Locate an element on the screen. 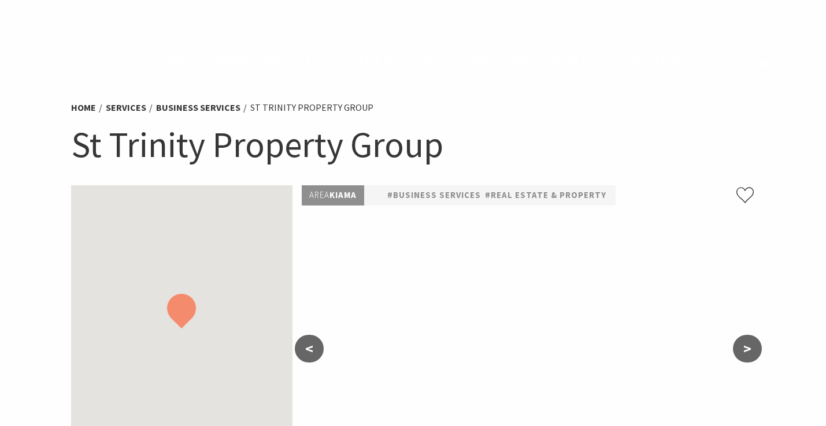  a: #Real Estate & Property is located at coordinates (545, 195).